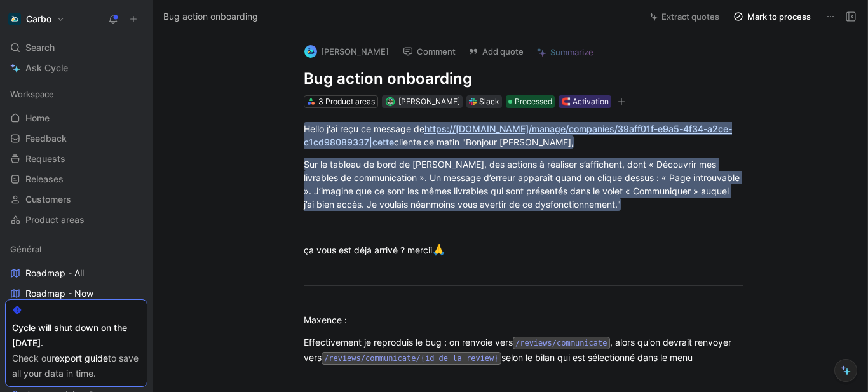 This screenshot has width=868, height=392. Describe the element at coordinates (685, 17) in the screenshot. I see `button: Extract quotes` at that location.